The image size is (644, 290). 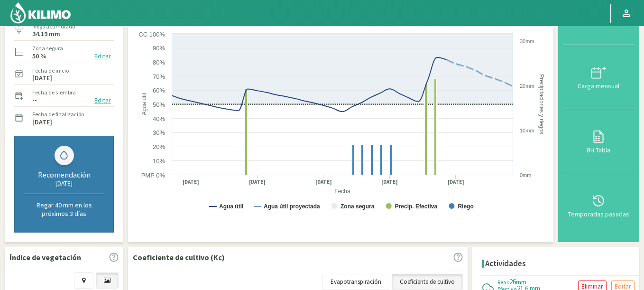 What do you see at coordinates (356, 282) in the screenshot?
I see `a: Evapotranspiración` at bounding box center [356, 282].